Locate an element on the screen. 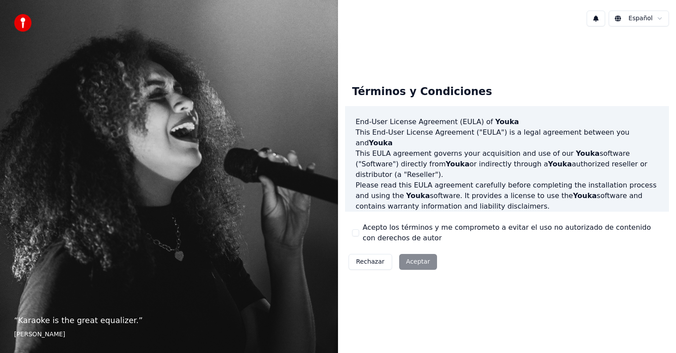  p: If you register for a free trial of the software, this EULA agreement will also govern that trial... is located at coordinates (507, 233).